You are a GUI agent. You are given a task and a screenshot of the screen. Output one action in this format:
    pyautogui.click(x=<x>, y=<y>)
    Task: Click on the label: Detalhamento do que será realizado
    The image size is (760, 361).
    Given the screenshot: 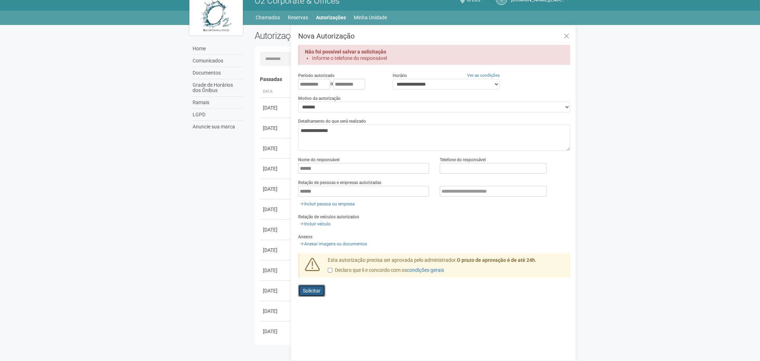 What is the action you would take?
    pyautogui.click(x=332, y=121)
    